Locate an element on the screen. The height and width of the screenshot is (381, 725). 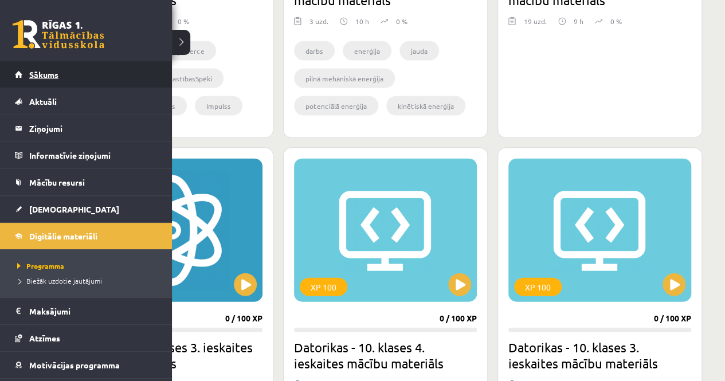
span: Motivācijas programma is located at coordinates (74, 365).